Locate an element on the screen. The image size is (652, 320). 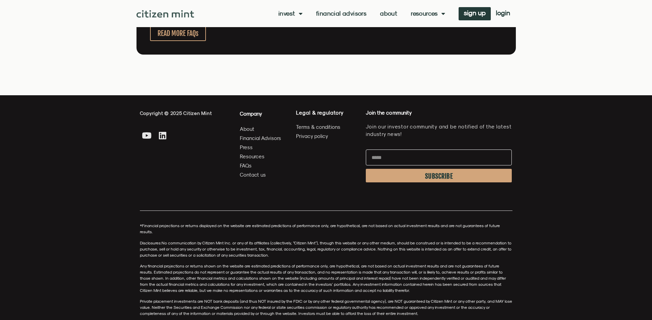
span: Private placement investments are NOT bank deposits (and thus NOT insured by the FDIC or by any o... is located at coordinates (326, 307).